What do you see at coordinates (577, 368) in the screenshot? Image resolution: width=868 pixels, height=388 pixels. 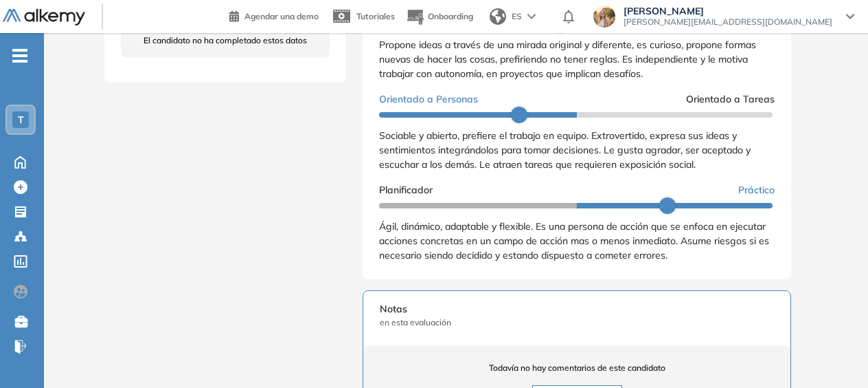 I see `span: Todavía no hay comentarios de este candidato` at bounding box center [577, 368].